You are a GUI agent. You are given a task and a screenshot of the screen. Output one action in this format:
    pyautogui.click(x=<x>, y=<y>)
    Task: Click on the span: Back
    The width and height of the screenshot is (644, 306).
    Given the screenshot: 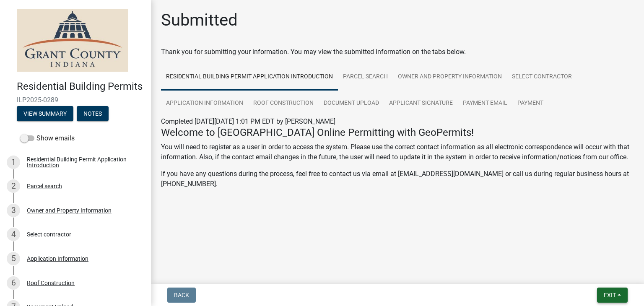 What is the action you would take?
    pyautogui.click(x=182, y=295)
    